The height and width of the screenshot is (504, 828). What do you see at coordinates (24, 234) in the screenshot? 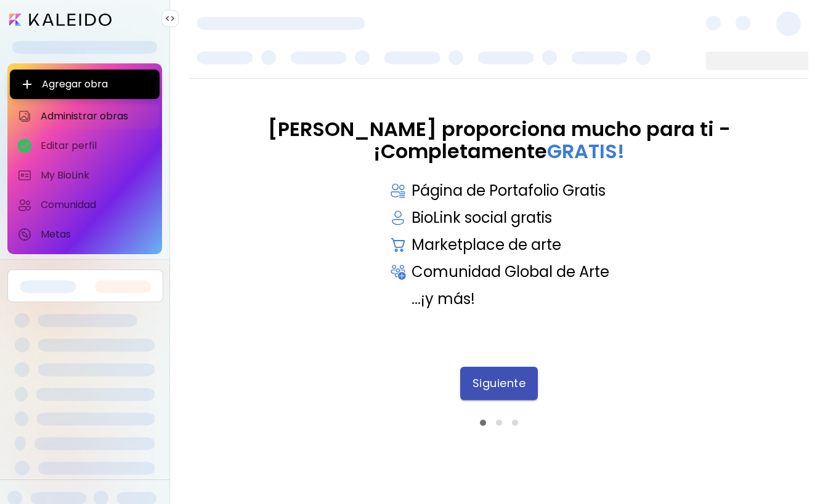
I see `img: Metas icon` at bounding box center [24, 234].